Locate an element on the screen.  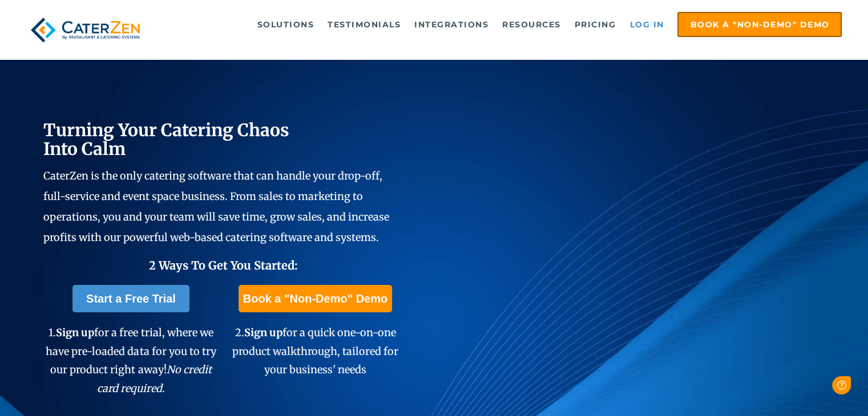
a: Log in is located at coordinates (646, 24).